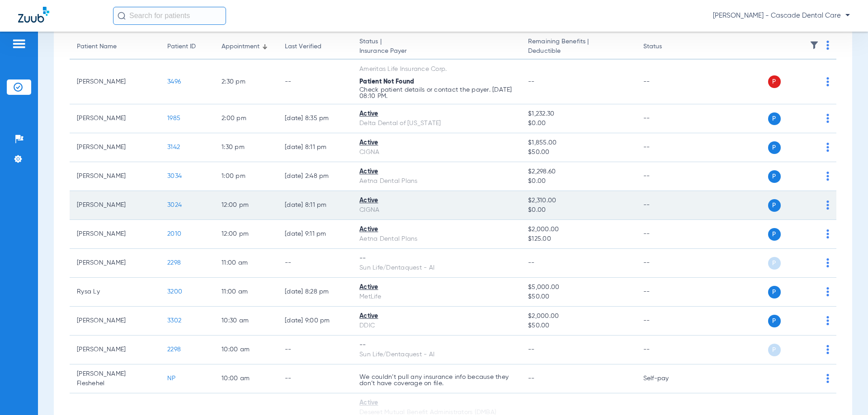  What do you see at coordinates (246, 264) in the screenshot?
I see `td: 11:00 AM` at bounding box center [246, 264].